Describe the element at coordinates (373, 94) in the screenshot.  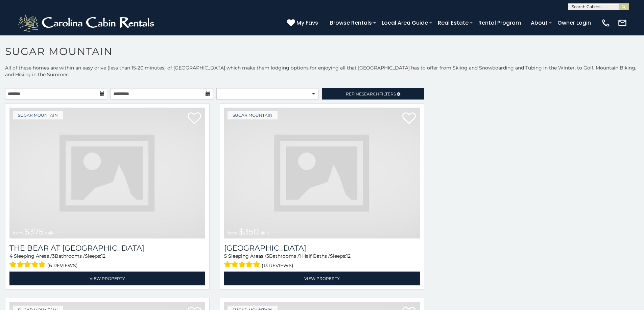
I see `a: RefineSearchFilters` at that location.